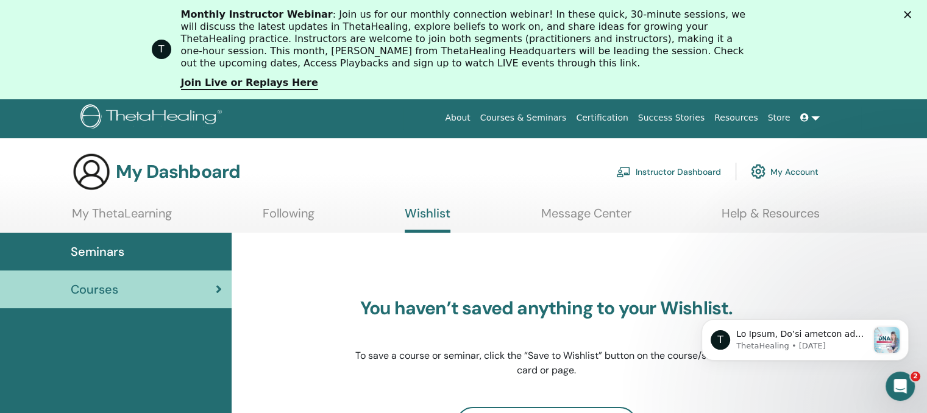 This screenshot has height=413, width=927. Describe the element at coordinates (915, 377) in the screenshot. I see `span: 2` at that location.